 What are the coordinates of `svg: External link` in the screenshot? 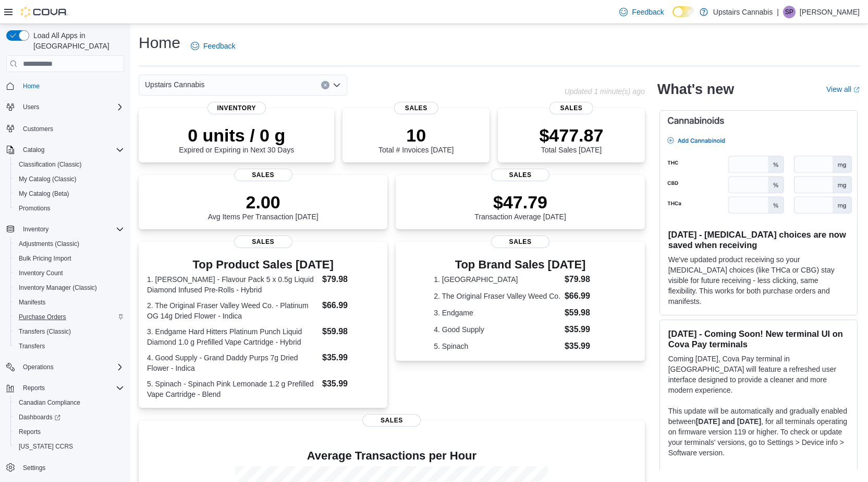 It's located at (857, 90).